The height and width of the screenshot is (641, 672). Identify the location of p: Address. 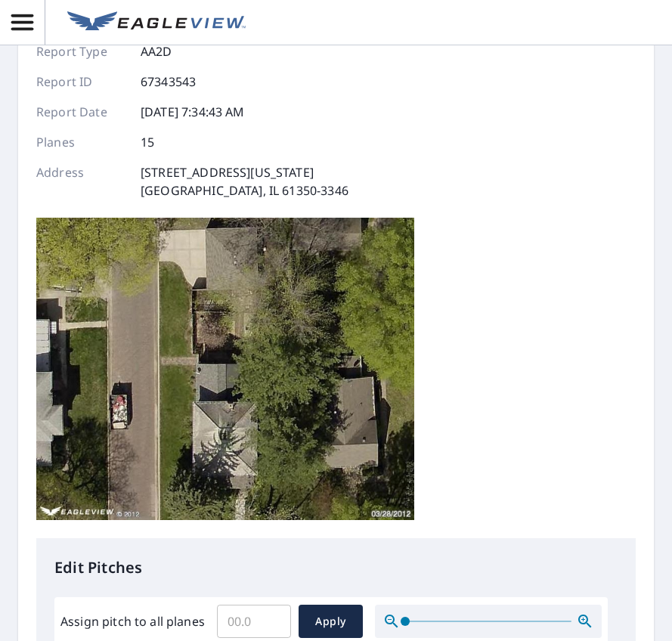
(82, 181).